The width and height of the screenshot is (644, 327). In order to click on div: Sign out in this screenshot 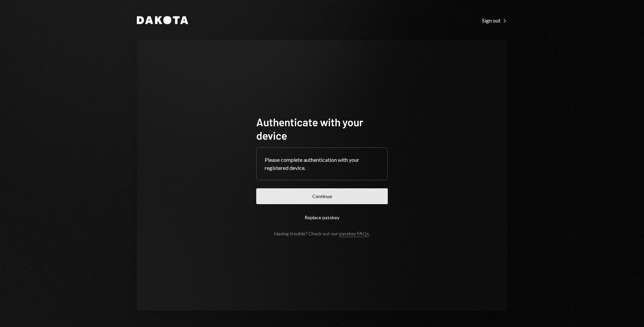, I will do `click(495, 20)`.